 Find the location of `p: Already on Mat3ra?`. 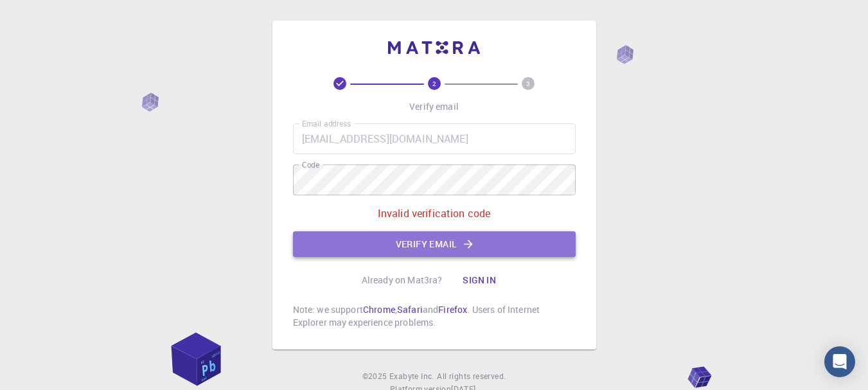

p: Already on Mat3ra? is located at coordinates (402, 280).